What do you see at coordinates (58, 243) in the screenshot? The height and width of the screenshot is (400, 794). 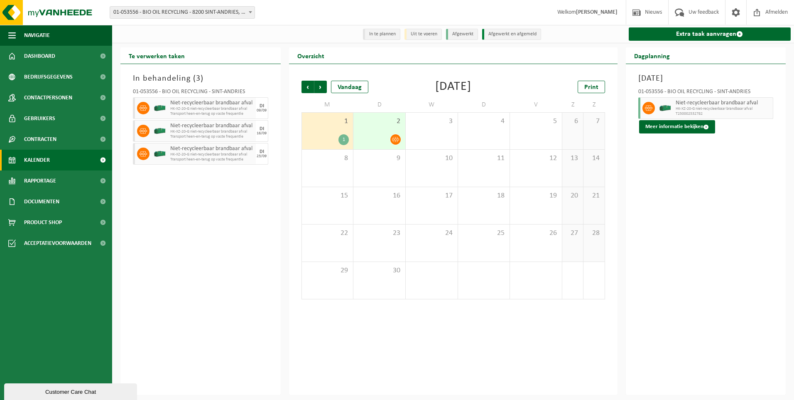 I see `span: Acceptatievoorwaarden` at bounding box center [58, 243].